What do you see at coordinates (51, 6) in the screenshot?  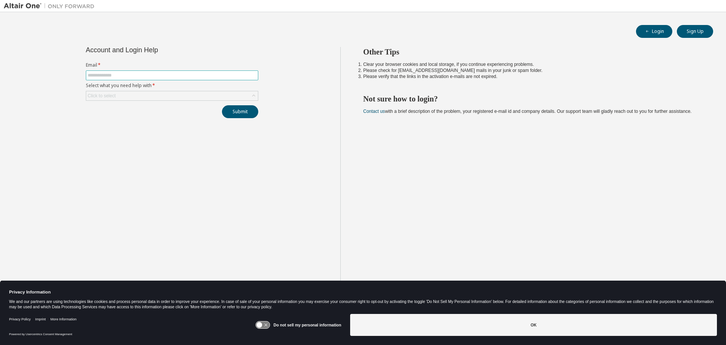 I see `img: Altair One` at bounding box center [51, 6].